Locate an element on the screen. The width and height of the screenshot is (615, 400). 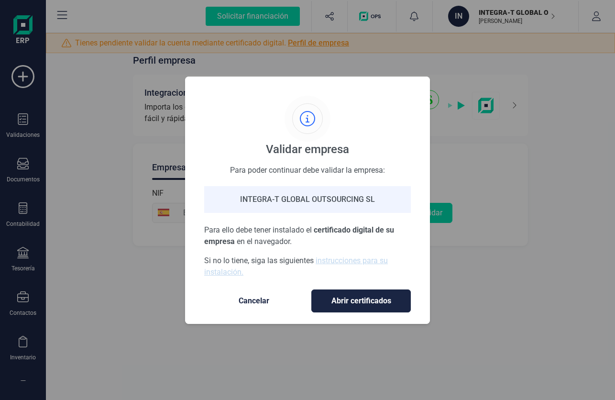
p: Si no lo tiene, siga las siguientes is located at coordinates (308, 267).